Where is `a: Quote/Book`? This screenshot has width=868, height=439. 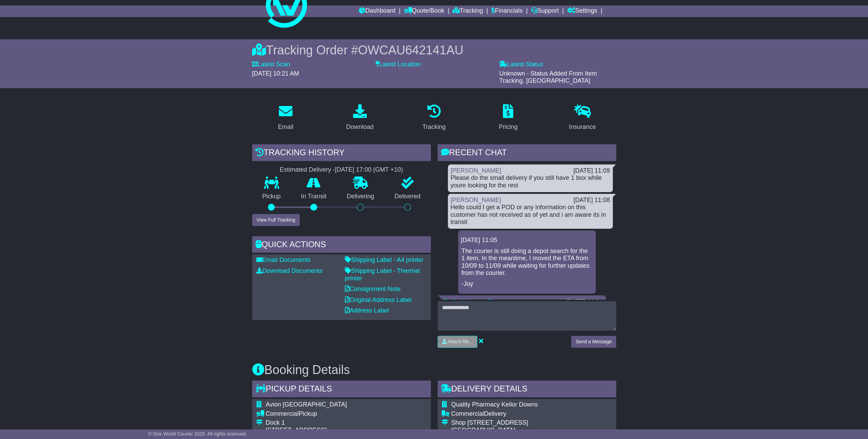
a: Quote/Book is located at coordinates (424, 11).